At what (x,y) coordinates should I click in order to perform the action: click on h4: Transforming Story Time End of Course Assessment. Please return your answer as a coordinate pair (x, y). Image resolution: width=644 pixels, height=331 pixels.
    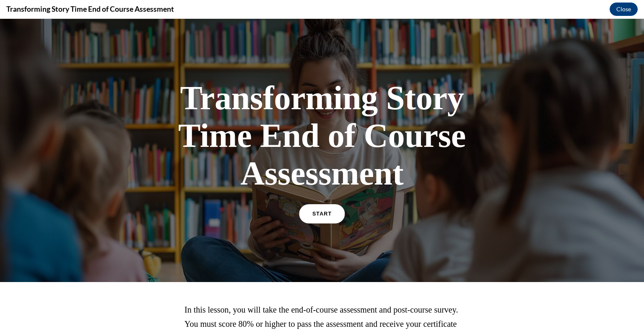
    Looking at the image, I should click on (90, 9).